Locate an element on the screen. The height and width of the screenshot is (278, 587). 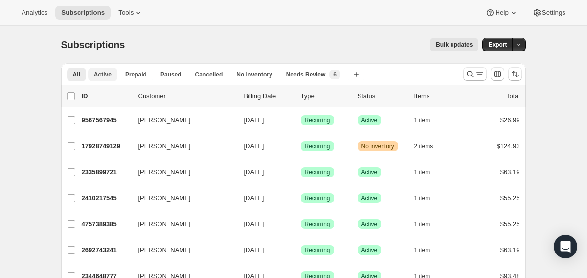
p: 2335899721 is located at coordinates (106, 172).